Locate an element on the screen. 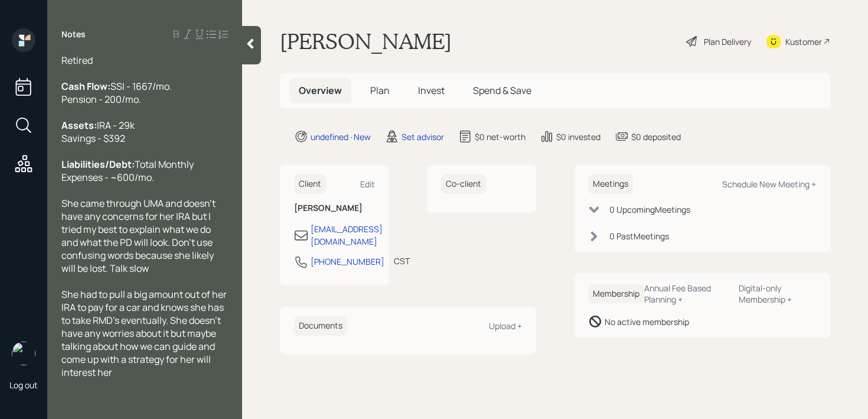 The width and height of the screenshot is (868, 419). div: Upload + is located at coordinates (505, 325).